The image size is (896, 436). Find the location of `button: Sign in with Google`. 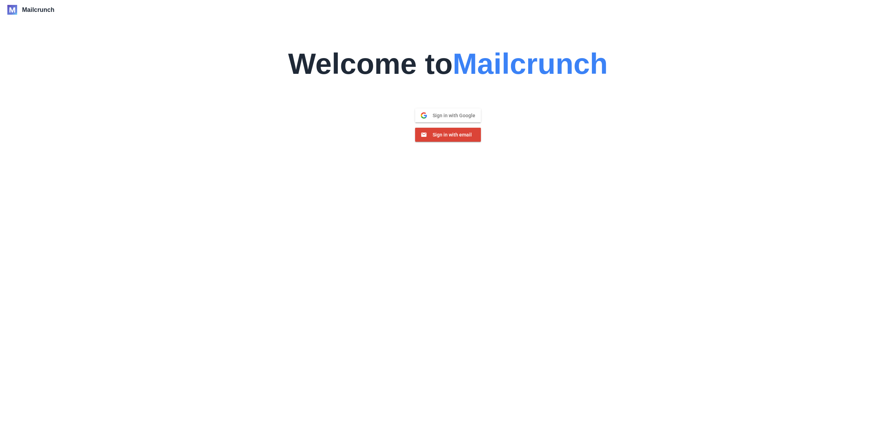

button: Sign in with Google is located at coordinates (448, 115).